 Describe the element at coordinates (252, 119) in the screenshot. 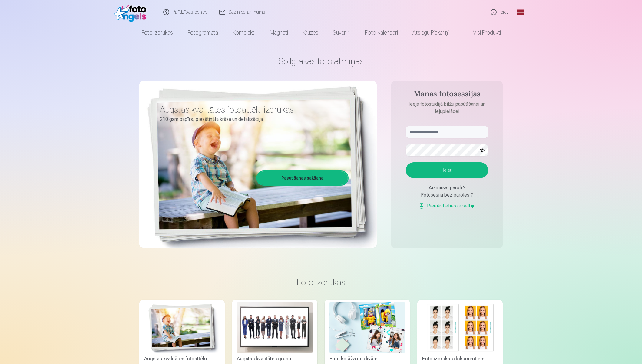

I see `p: 210 gsm papīrs, piesātināta krāsa un detalizācija` at that location.